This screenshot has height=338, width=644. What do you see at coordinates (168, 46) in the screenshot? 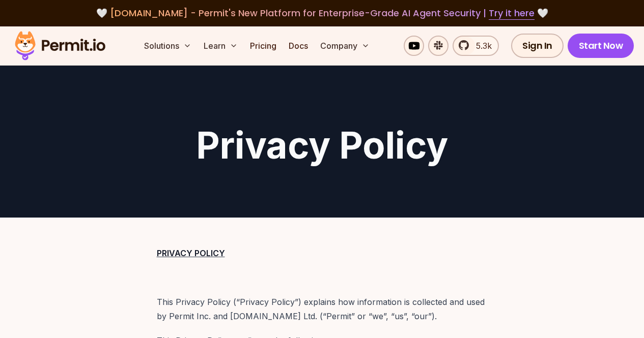
I see `button: Solutions` at bounding box center [168, 46].